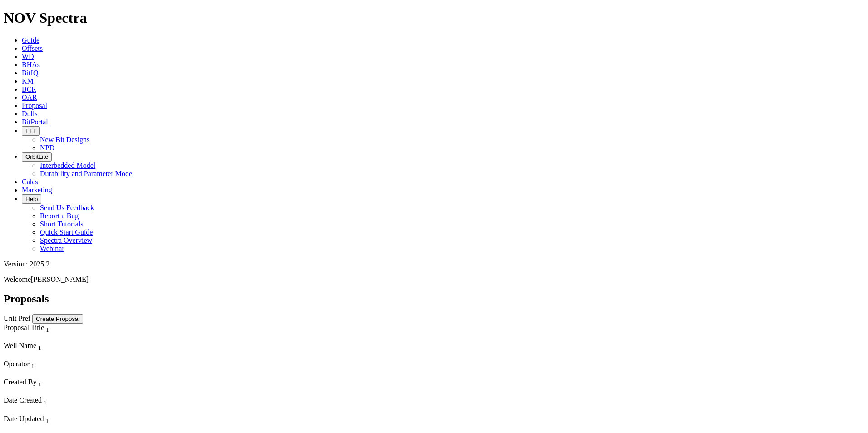  Describe the element at coordinates (66, 232) in the screenshot. I see `a: Quick Start Guide` at that location.